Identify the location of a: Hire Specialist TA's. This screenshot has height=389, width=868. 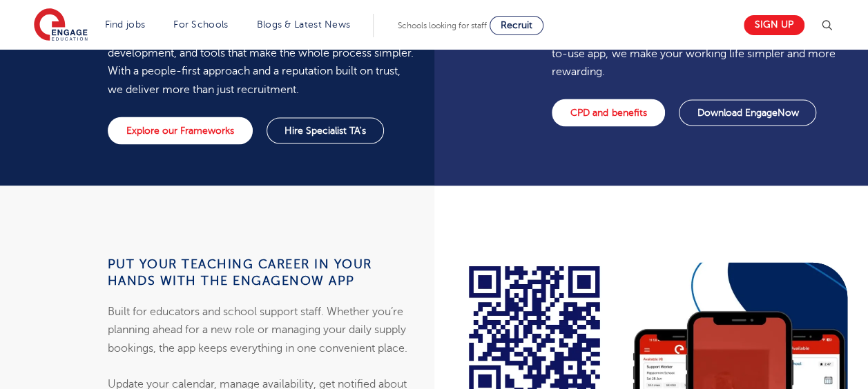
(325, 131).